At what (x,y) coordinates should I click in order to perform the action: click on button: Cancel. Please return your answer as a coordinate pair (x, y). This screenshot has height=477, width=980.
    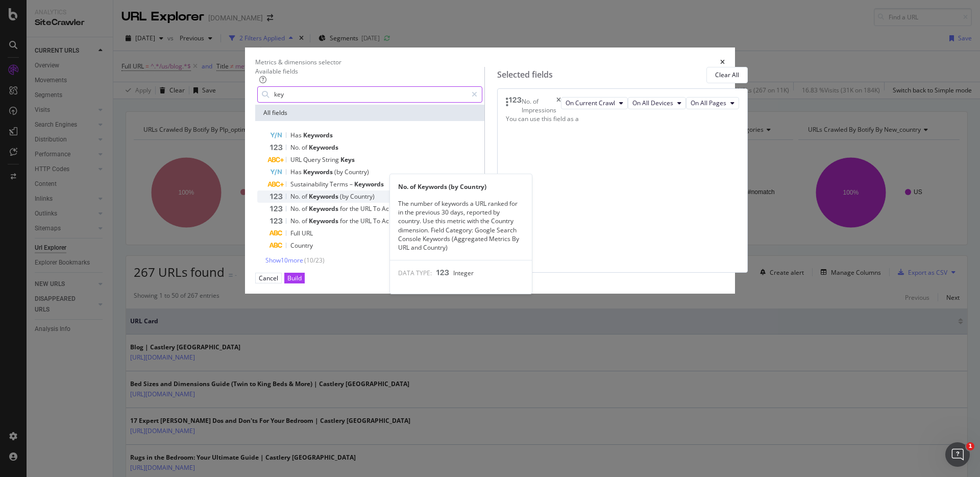
    Looking at the image, I should click on (268, 278).